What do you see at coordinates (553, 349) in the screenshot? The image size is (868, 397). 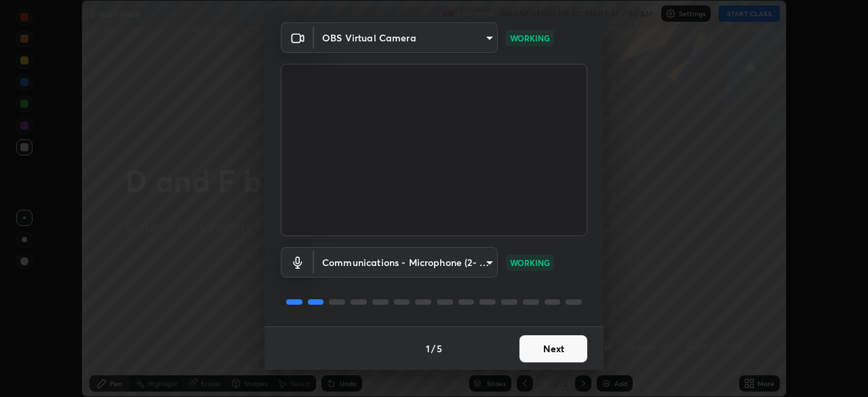 I see `button: Next` at bounding box center [553, 349].